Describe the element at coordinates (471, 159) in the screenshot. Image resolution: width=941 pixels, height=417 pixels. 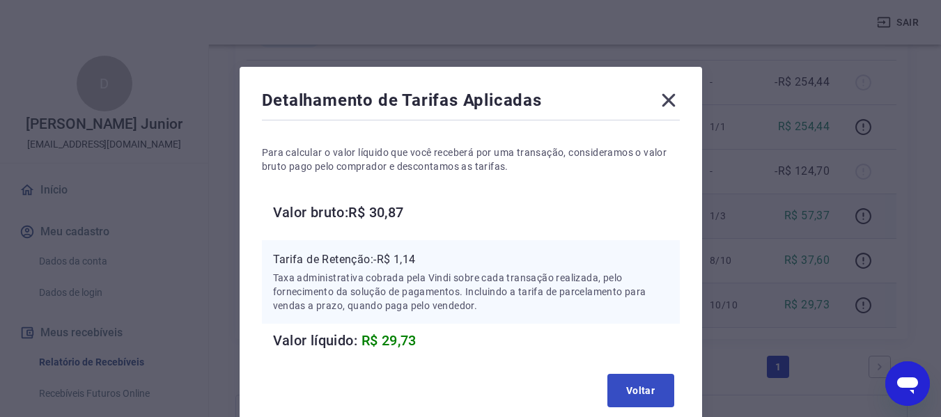
I see `p: Para calcular o valor líquido que você receberá por uma transação, consideramos o valor bruto pag...` at that location.